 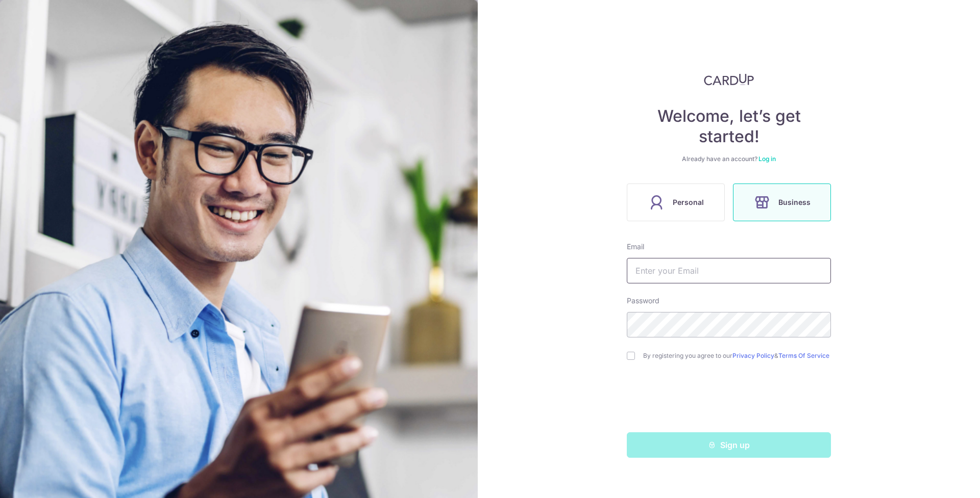 What do you see at coordinates (782, 202) in the screenshot?
I see `a: Business` at bounding box center [782, 202].